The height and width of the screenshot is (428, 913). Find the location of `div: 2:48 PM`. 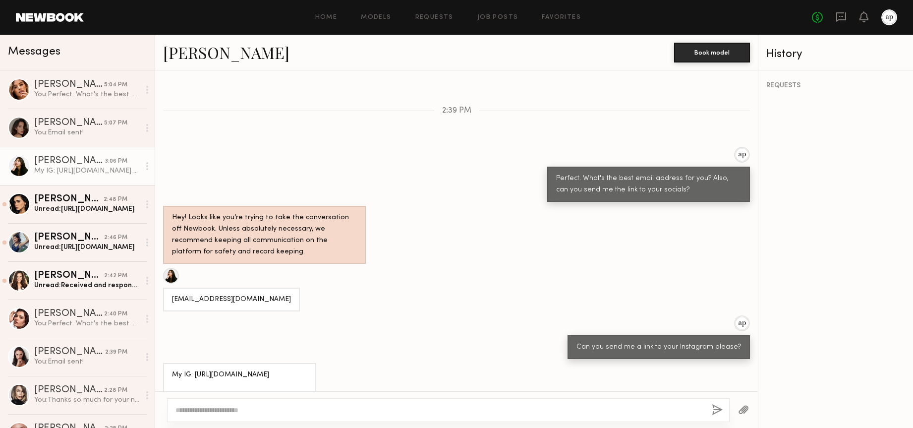

div: 2:48 PM is located at coordinates (116, 199).